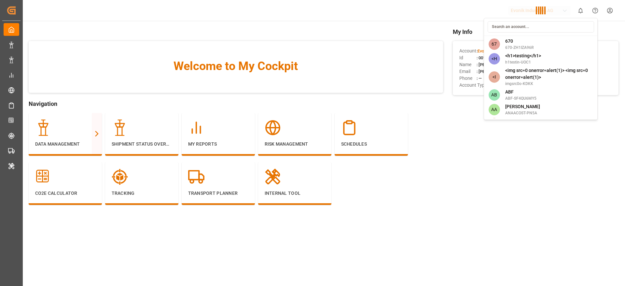  Describe the element at coordinates (468, 71) in the screenshot. I see `span: Email` at that location.